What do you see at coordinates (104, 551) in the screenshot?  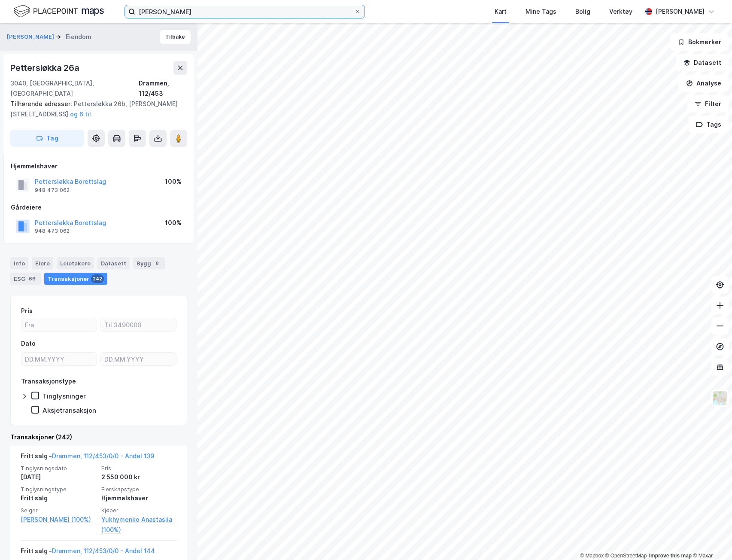 I see `a: Drammen, 112/453/0/0 - Andel 144` at bounding box center [104, 551].